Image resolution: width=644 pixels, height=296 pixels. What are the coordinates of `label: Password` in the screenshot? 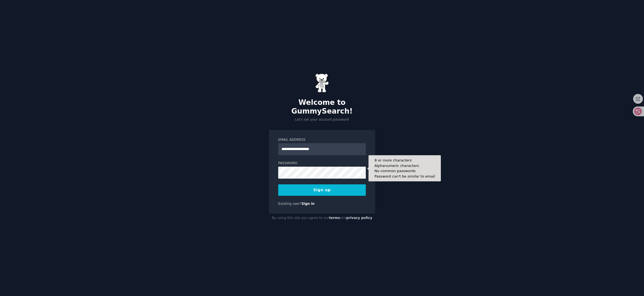 It's located at (322, 163).